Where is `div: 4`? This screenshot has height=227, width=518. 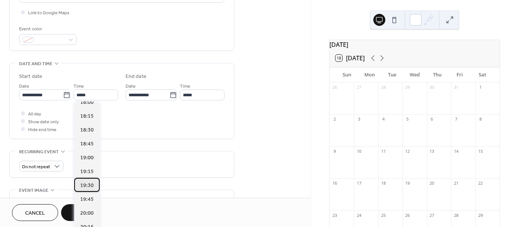 div: 4 is located at coordinates (383, 119).